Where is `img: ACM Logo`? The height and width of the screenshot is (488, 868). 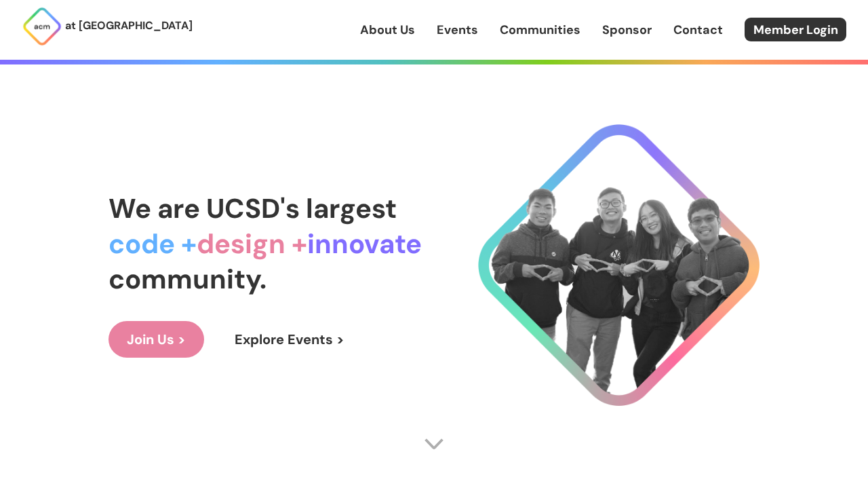
img: ACM Logo is located at coordinates (42, 27).